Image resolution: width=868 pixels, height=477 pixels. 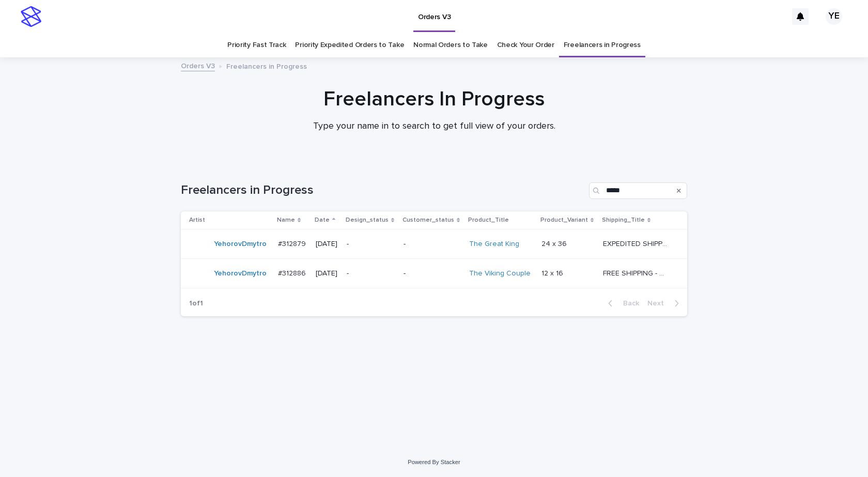 I want to click on span: Next, so click(x=659, y=303).